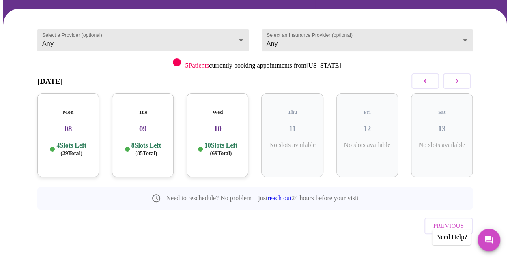  Describe the element at coordinates (489, 240) in the screenshot. I see `button: Messages` at that location.